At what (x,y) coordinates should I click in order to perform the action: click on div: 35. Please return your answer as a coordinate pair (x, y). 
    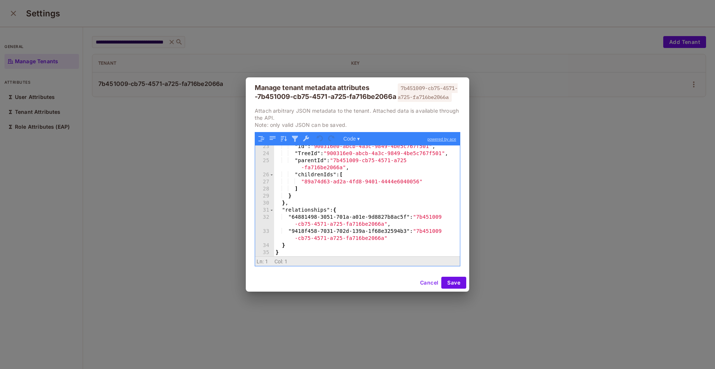
    Looking at the image, I should click on (264, 253).